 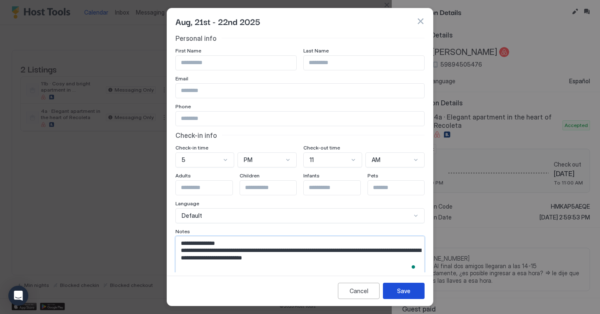 What do you see at coordinates (250, 175) in the screenshot?
I see `span: Children` at bounding box center [250, 175].